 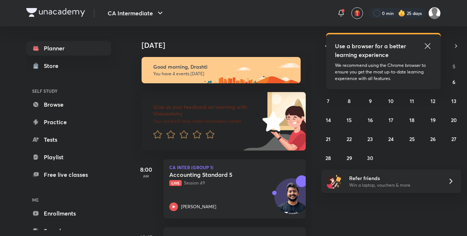 I want to click on abbr: September 20, 2025, so click(x=454, y=120).